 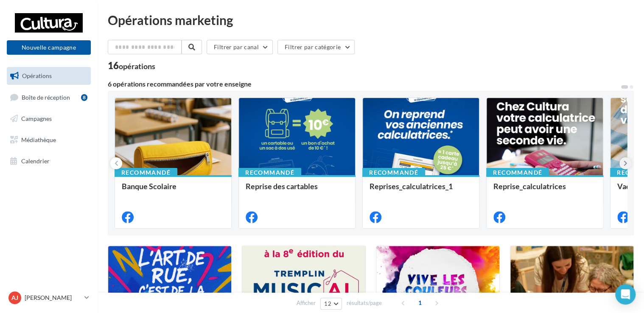 What do you see at coordinates (35, 160) in the screenshot?
I see `span: Calendrier` at bounding box center [35, 160].